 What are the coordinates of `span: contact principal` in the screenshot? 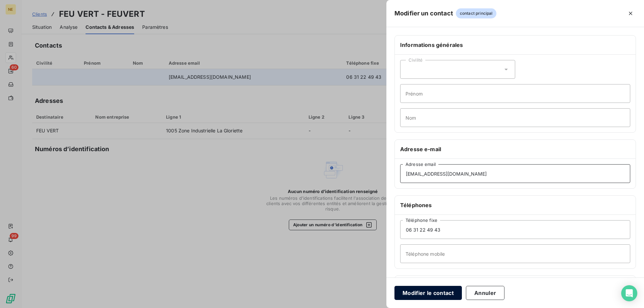 It's located at (476, 13).